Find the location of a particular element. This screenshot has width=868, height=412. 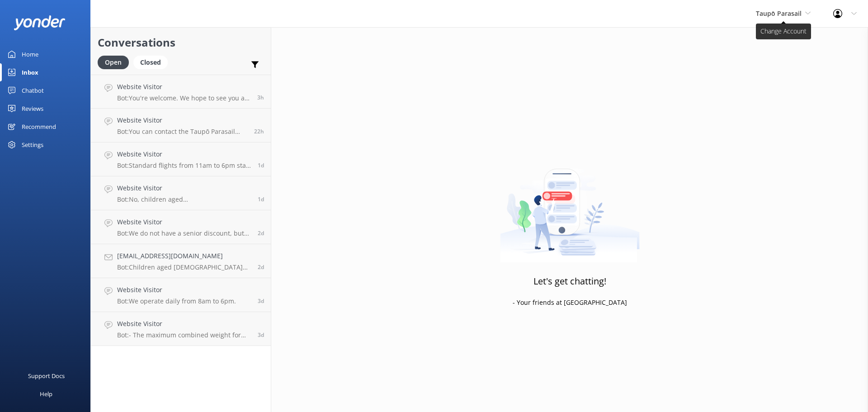

img: yonder-white-logo.png is located at coordinates (39, 23).